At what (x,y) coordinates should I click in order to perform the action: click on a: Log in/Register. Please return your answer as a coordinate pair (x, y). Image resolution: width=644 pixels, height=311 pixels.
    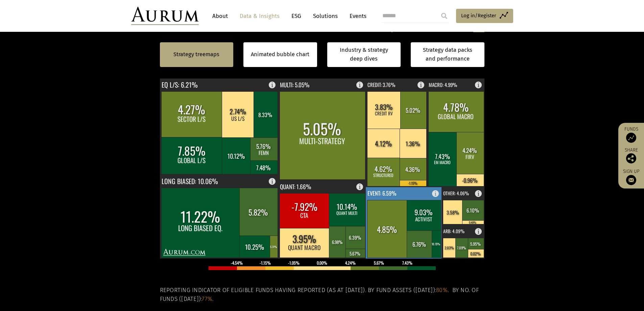
    Looking at the image, I should click on (485, 16).